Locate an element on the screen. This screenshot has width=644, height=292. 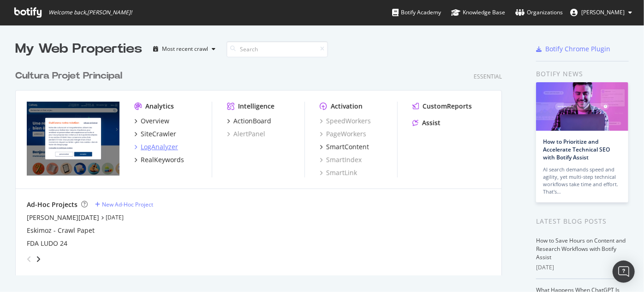
div: Latest Blog Posts is located at coordinates (582, 221).